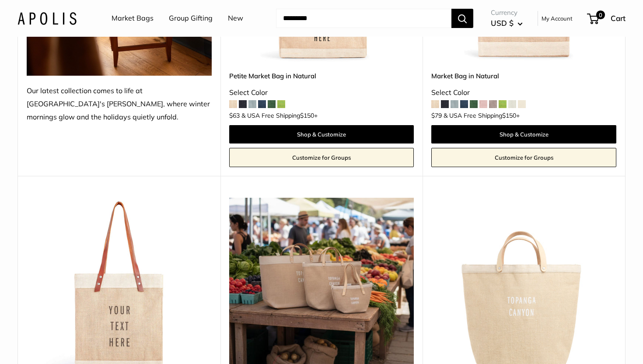 The width and height of the screenshot is (643, 364). What do you see at coordinates (234, 115) in the screenshot?
I see `span: $63` at bounding box center [234, 115].